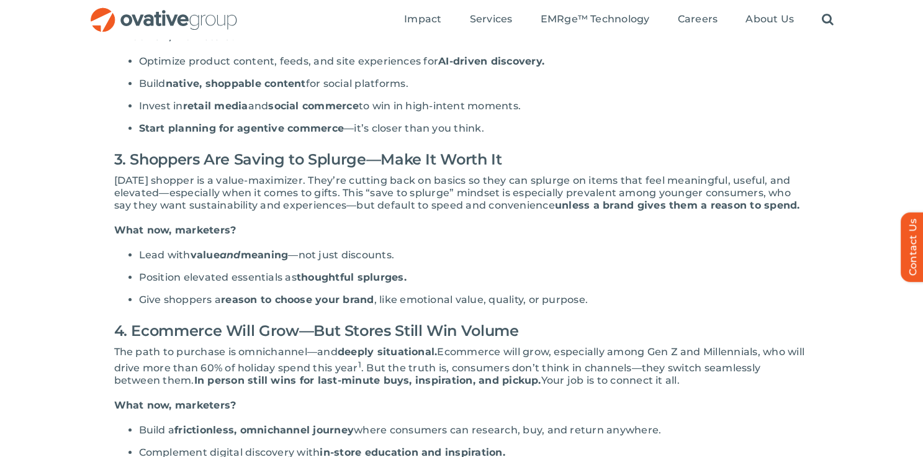 Image resolution: width=923 pixels, height=457 pixels. Describe the element at coordinates (165, 255) in the screenshot. I see `span: Lead with` at that location.